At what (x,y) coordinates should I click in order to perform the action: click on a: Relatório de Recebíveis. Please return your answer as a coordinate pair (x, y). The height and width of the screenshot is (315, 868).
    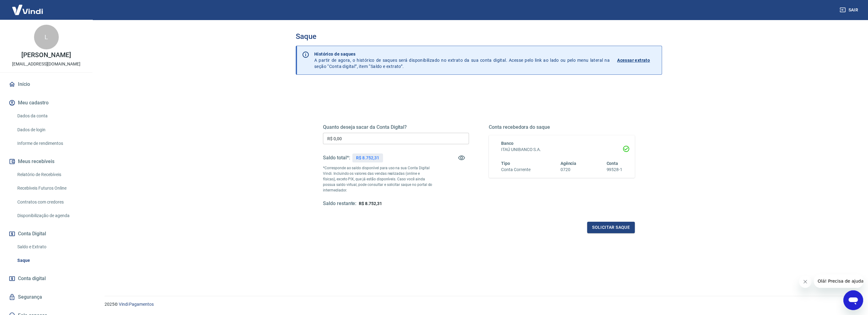
    Looking at the image, I should click on (50, 175).